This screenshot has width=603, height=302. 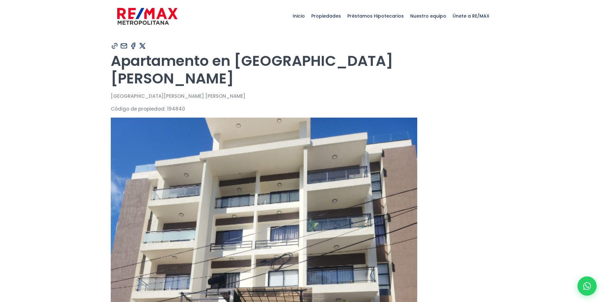 I want to click on span: Código de propiedad:, so click(x=138, y=109).